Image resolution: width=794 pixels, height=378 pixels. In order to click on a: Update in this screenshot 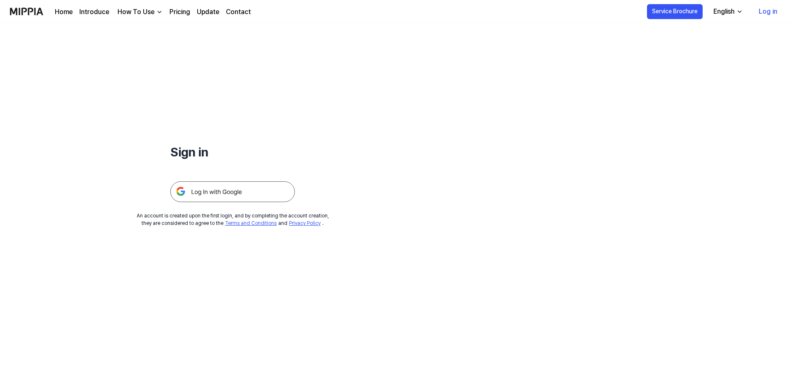, I will do `click(208, 12)`.